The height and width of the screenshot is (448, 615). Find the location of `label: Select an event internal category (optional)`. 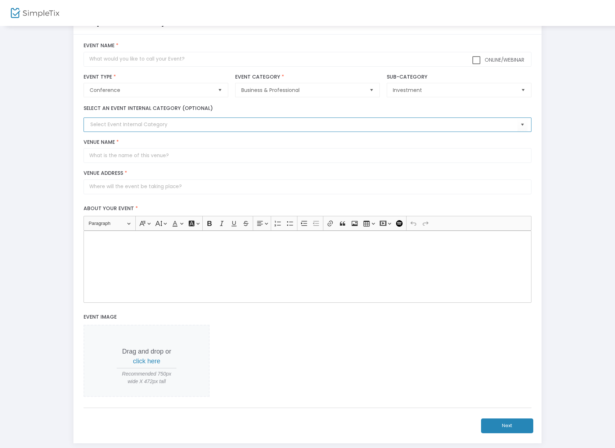

label: Select an event internal category (optional) is located at coordinates (148, 108).